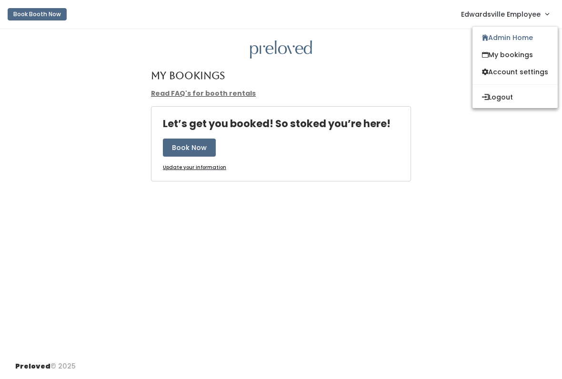 The image size is (562, 379). I want to click on a: Read FAQ's for booth rentals, so click(203, 93).